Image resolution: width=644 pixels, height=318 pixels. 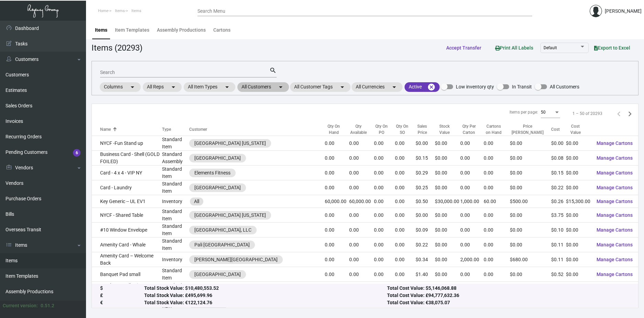 What do you see at coordinates (558, 275) in the screenshot?
I see `td: $0.52` at bounding box center [558, 275].